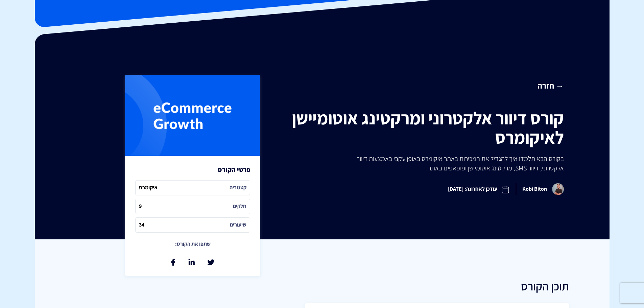 This screenshot has width=644, height=308. Describe the element at coordinates (452, 163) in the screenshot. I see `p: בקורס הבא תלמדו איך להגדיל את המכירות באתר איקומרס באופן עקבי באמצעות דיוור אלקטרוני, דיוור SMS, ...` at that location.